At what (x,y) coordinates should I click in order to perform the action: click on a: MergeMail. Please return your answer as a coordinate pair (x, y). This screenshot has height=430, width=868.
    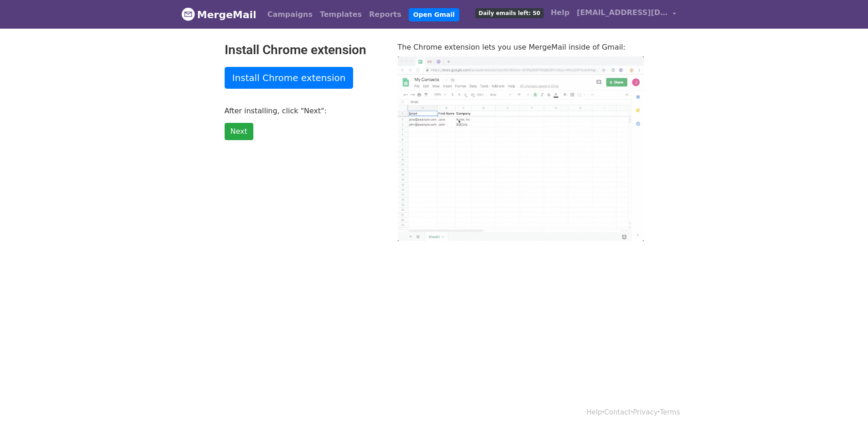
    Looking at the image, I should click on (219, 15).